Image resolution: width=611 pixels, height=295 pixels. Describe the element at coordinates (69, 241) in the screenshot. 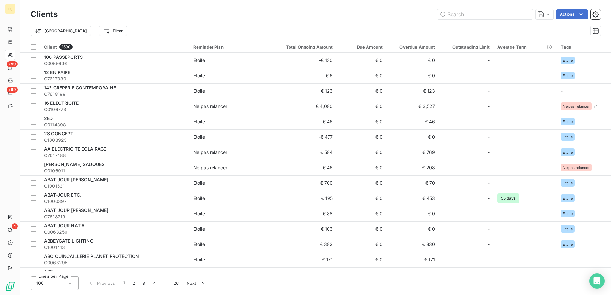

I see `span: ABBEYGATE LIGHTING` at that location.